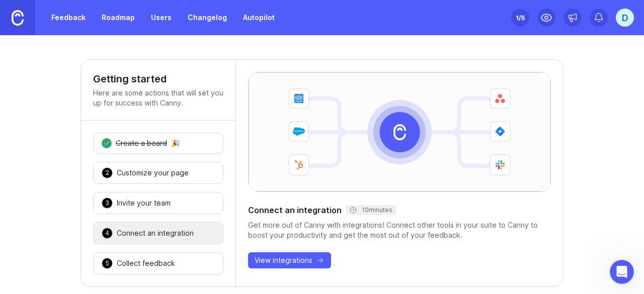  I want to click on span: View integrations, so click(283, 261).